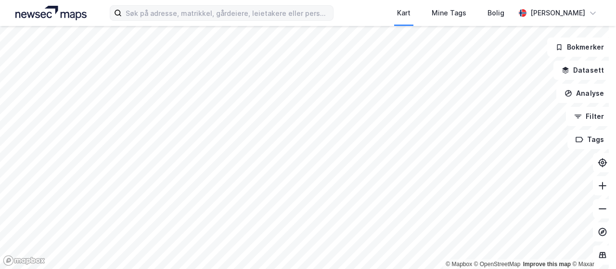 This screenshot has height=269, width=616. I want to click on div: Mine Tags, so click(449, 13).